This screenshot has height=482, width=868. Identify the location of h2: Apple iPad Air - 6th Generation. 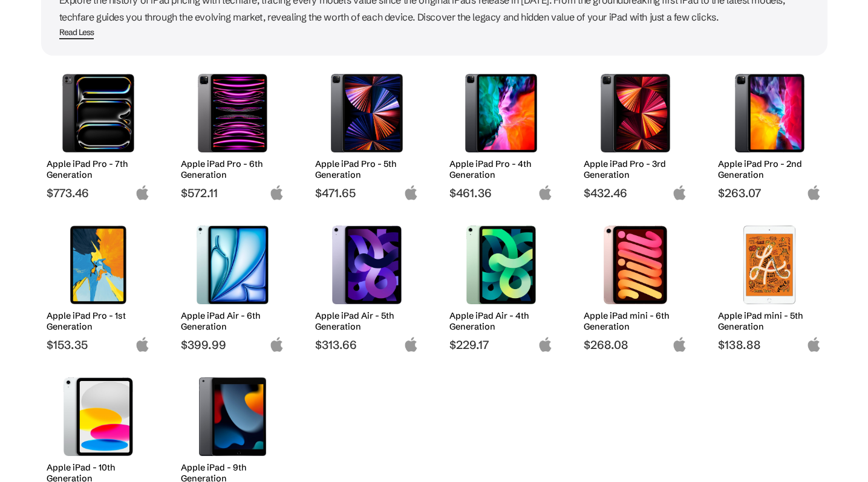
(232, 321).